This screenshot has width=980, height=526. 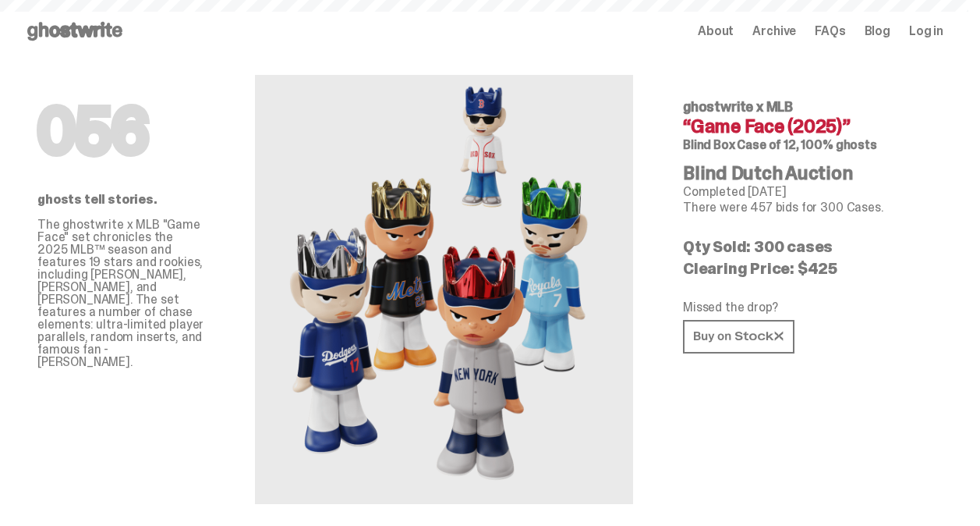 What do you see at coordinates (121, 200) in the screenshot?
I see `p: ghosts tell stories.` at bounding box center [121, 200].